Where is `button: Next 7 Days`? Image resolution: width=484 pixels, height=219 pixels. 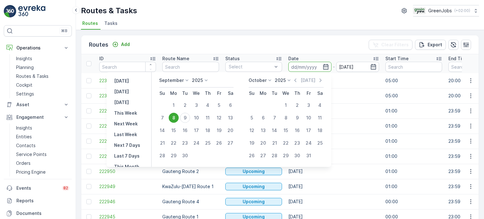
button: Next 7 Days is located at coordinates (127, 145).